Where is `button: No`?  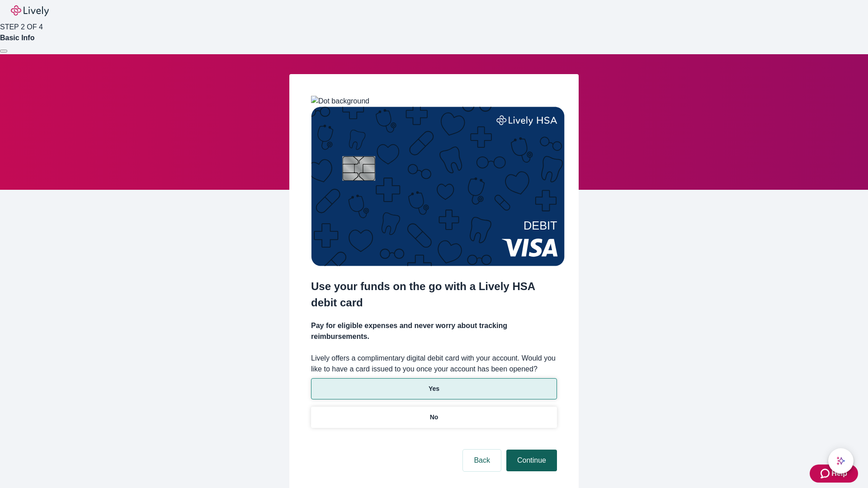 button: No is located at coordinates (434, 418).